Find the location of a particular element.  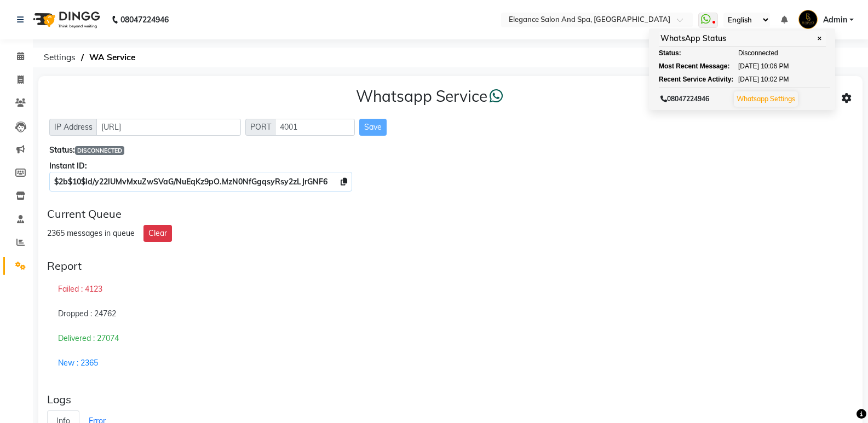

h3: Whatsapp Service is located at coordinates (430, 96).